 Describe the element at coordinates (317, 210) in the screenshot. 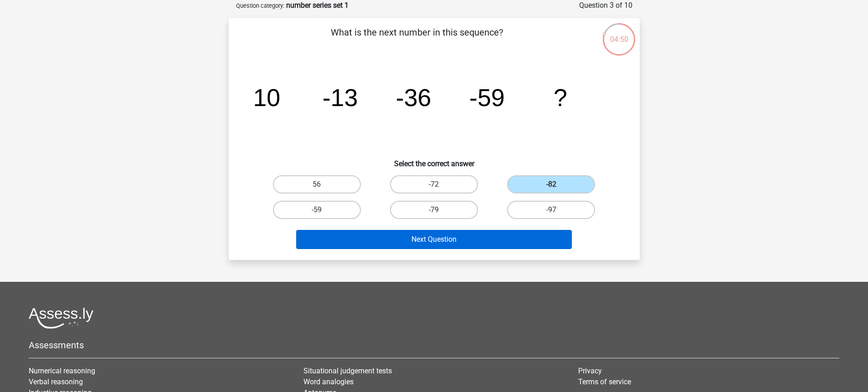

I see `label: -59` at that location.